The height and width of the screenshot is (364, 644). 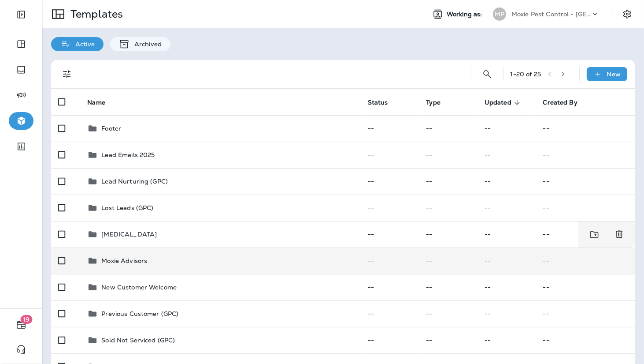 What do you see at coordinates (128, 155) in the screenshot?
I see `p: Lead Emails 2025` at bounding box center [128, 155].